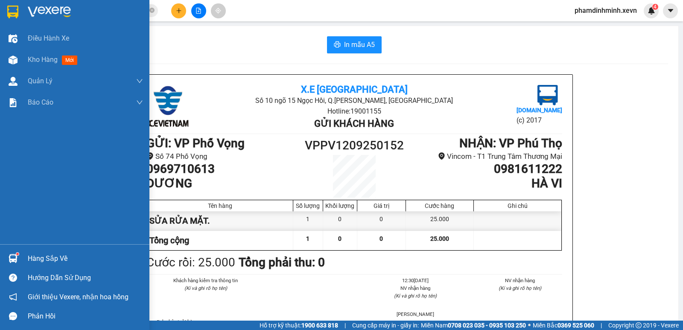 Image resolution: width=683 pixels, height=330 pixels. Describe the element at coordinates (360, 44) in the screenshot. I see `span: In mẫu A5` at that location.